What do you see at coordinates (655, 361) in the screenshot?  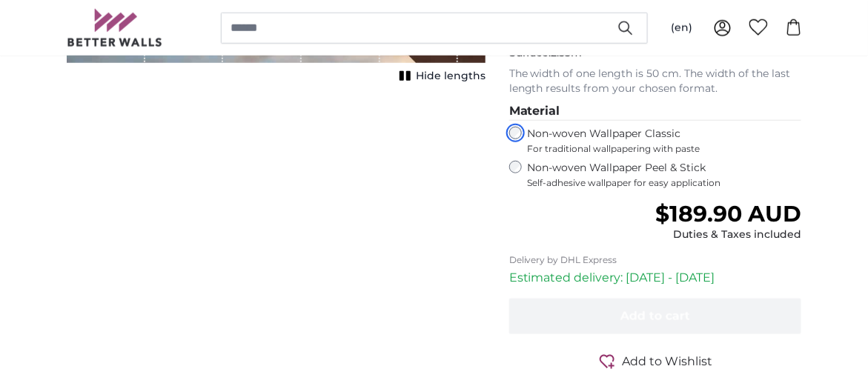 I see `button: Add to Wishlist` at bounding box center [655, 361].